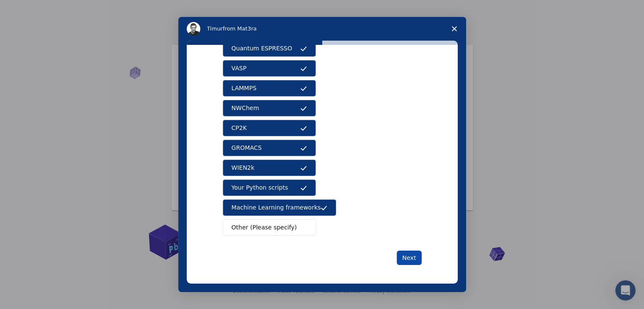 The height and width of the screenshot is (309, 644). I want to click on button: GROMACS, so click(270, 148).